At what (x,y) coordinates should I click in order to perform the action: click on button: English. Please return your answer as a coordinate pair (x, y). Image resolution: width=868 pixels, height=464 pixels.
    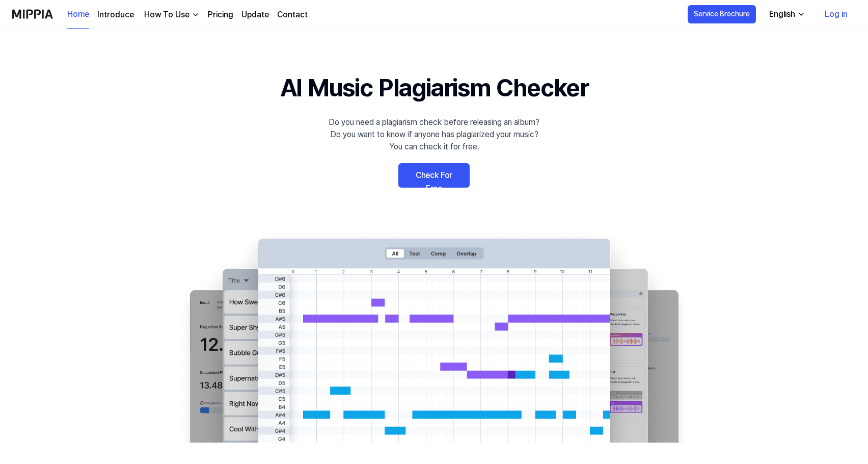
    Looking at the image, I should click on (786, 14).